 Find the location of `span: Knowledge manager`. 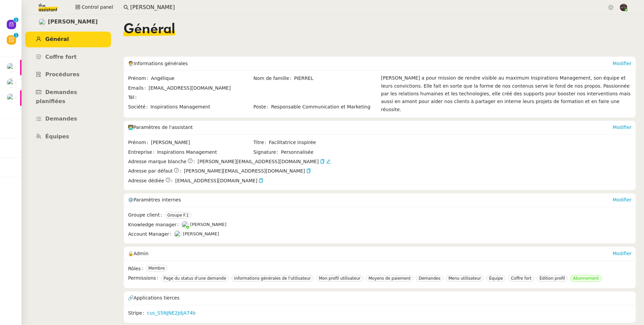

span: Knowledge manager is located at coordinates (155, 225).